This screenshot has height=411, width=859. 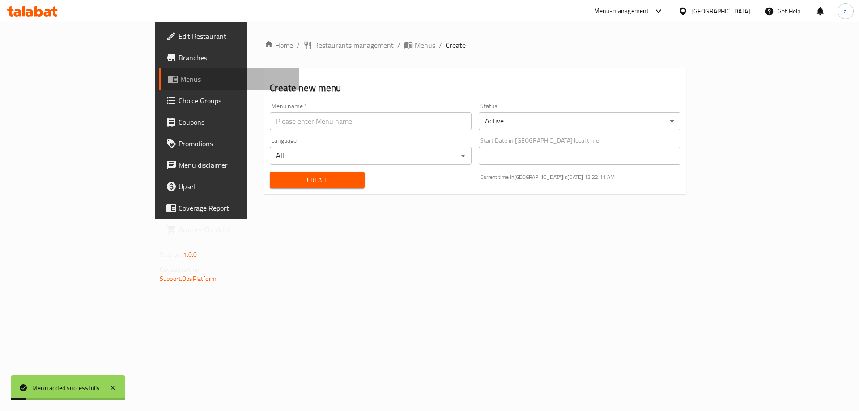 I want to click on span: Choice Groups, so click(x=235, y=101).